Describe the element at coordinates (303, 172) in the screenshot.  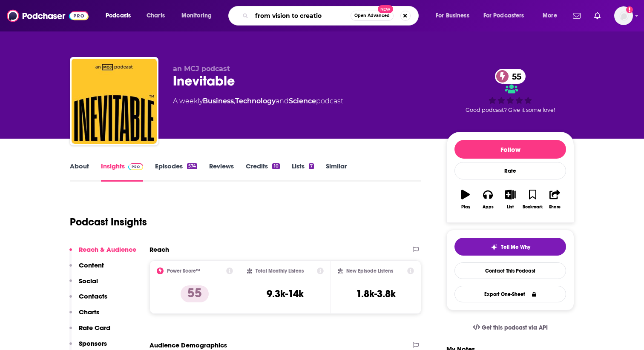
I see `a: Lists7` at that location.